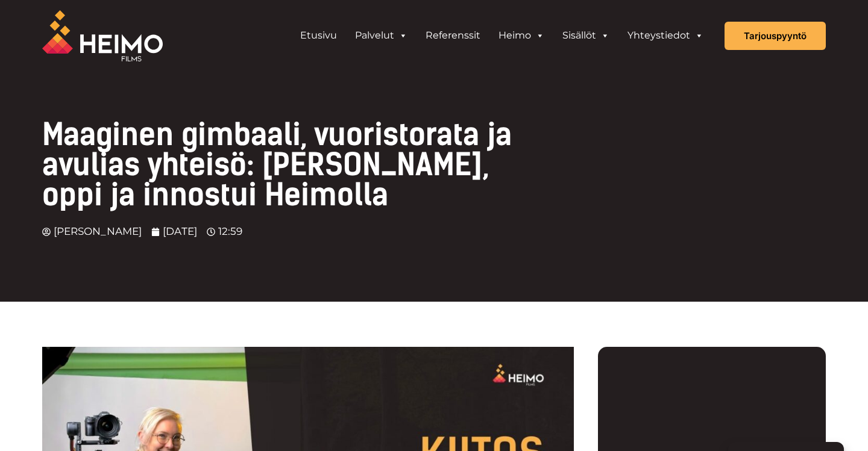 This screenshot has width=868, height=451. What do you see at coordinates (453, 35) in the screenshot?
I see `a: Referenssit` at bounding box center [453, 35].